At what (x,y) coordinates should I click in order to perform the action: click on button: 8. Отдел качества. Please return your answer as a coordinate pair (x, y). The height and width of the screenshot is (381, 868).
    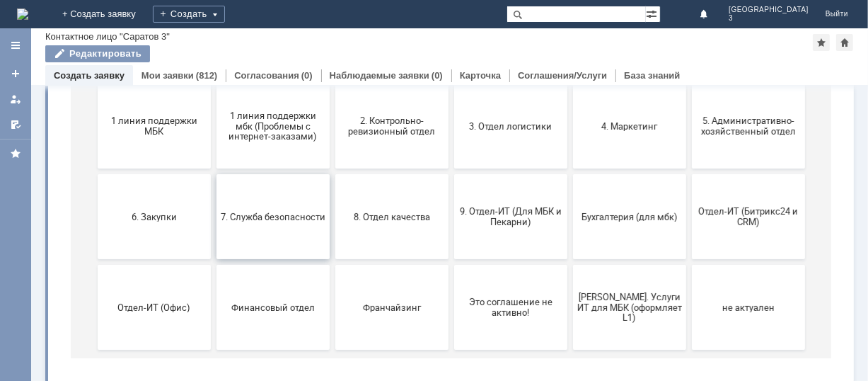
    Looking at the image, I should click on (333, 303).